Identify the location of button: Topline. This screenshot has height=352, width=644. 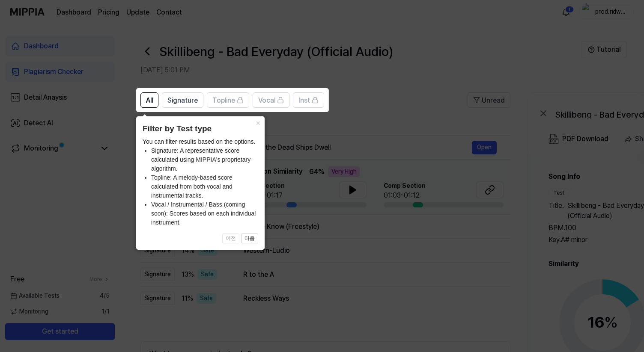
(228, 100).